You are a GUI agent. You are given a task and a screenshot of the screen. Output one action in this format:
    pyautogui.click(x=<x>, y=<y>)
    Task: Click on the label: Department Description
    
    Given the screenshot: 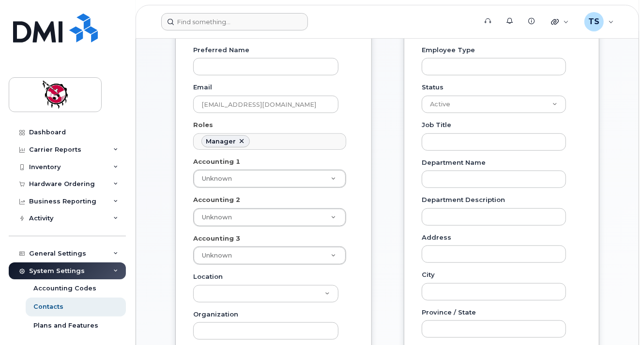 What is the action you would take?
    pyautogui.click(x=463, y=200)
    